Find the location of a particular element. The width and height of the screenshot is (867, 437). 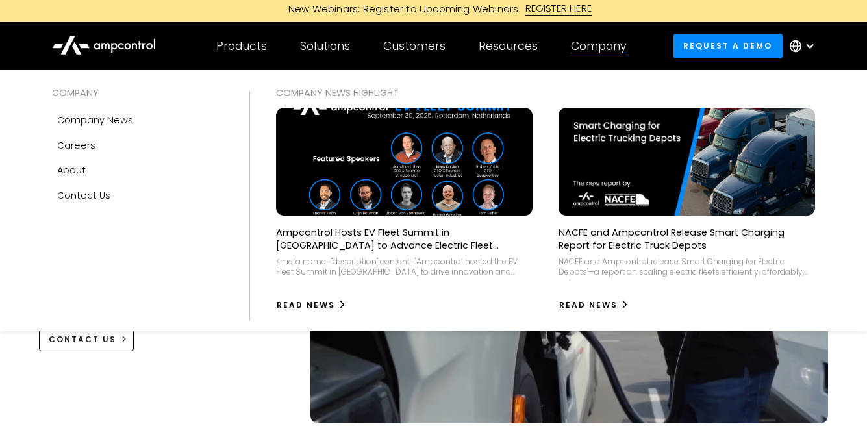

a: CONTACT US is located at coordinates (86, 339).